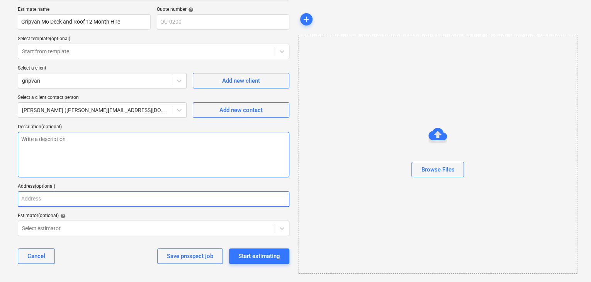 The height and width of the screenshot is (282, 591). Describe the element at coordinates (241, 110) in the screenshot. I see `div: Add new contact` at that location.